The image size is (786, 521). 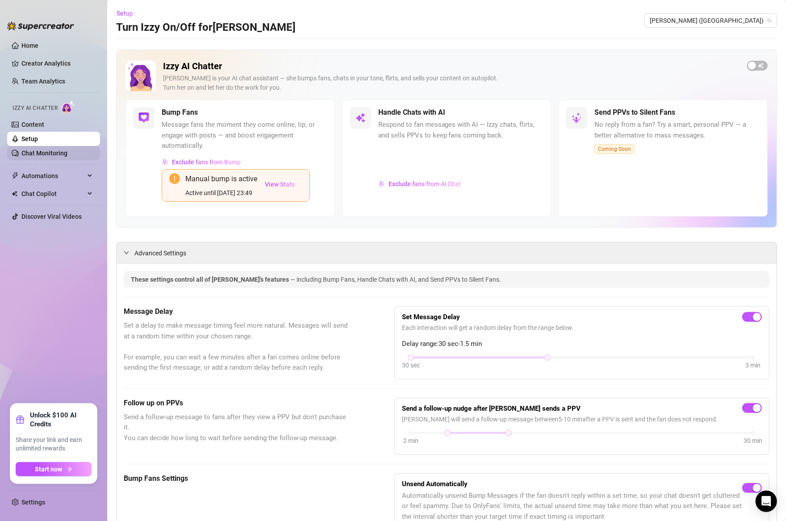 I want to click on h5: Message Delay, so click(x=237, y=312).